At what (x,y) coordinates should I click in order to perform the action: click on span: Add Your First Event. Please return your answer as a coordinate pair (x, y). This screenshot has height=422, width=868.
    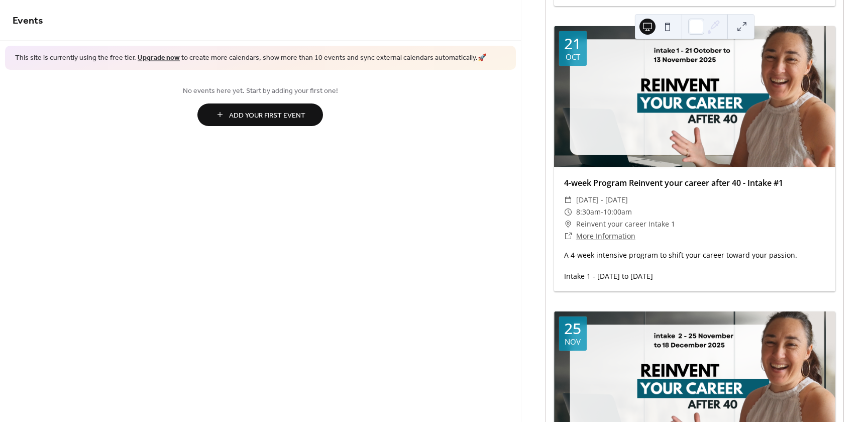
    Looking at the image, I should click on (267, 115).